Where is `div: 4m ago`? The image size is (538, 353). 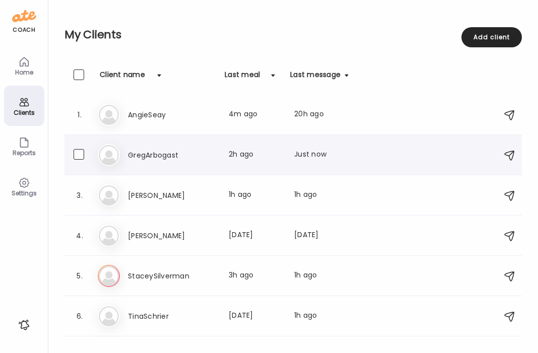
div: 4m ago is located at coordinates (256, 115).